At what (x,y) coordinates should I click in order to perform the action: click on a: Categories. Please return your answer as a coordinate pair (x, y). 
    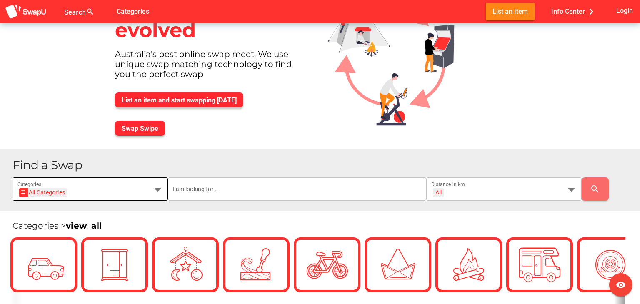
    Looking at the image, I should click on (133, 11).